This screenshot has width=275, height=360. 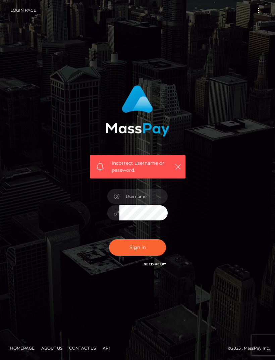 I want to click on div: © 2025 , MassPay Inc., so click(x=138, y=348).